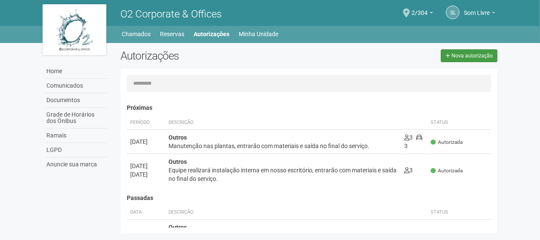  I want to click on h4: Passadas, so click(309, 198).